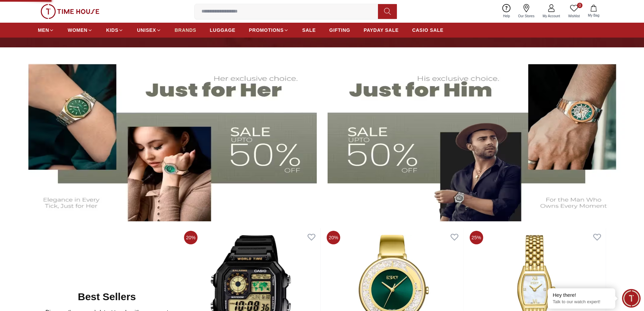 The image size is (644, 311). I want to click on span: KIDS, so click(112, 30).